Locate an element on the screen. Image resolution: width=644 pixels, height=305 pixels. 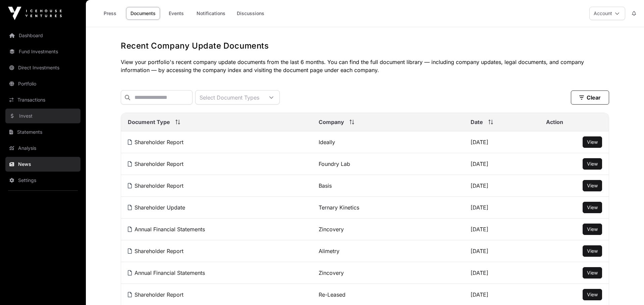
a: Alimetry is located at coordinates (329, 251).